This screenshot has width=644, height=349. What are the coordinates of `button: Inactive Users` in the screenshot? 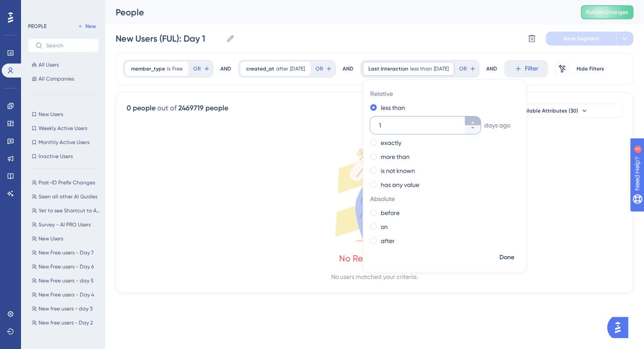 It's located at (63, 156).